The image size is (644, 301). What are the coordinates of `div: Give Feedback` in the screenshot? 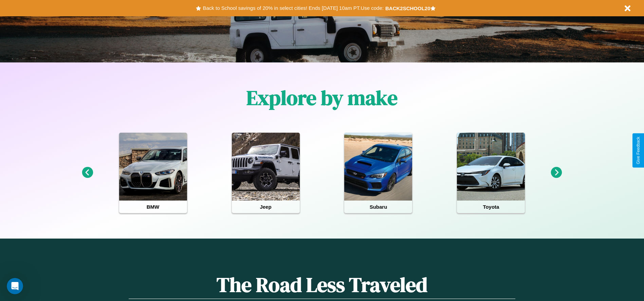 It's located at (638, 150).